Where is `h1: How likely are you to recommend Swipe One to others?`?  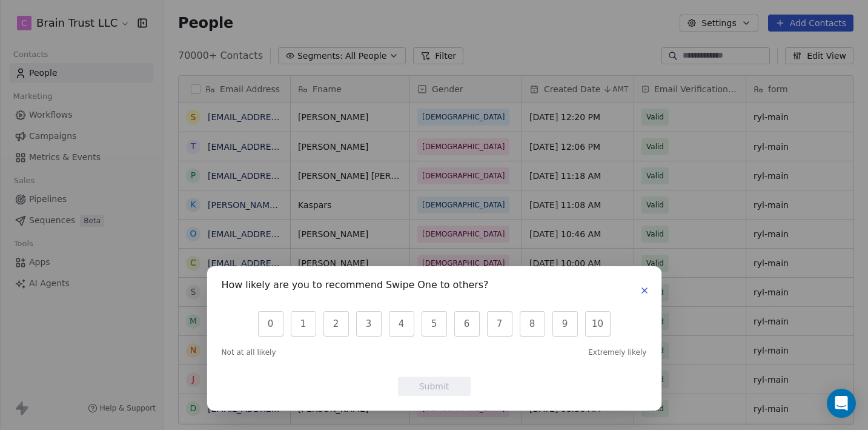 h1: How likely are you to recommend Swipe One to others? is located at coordinates (355, 286).